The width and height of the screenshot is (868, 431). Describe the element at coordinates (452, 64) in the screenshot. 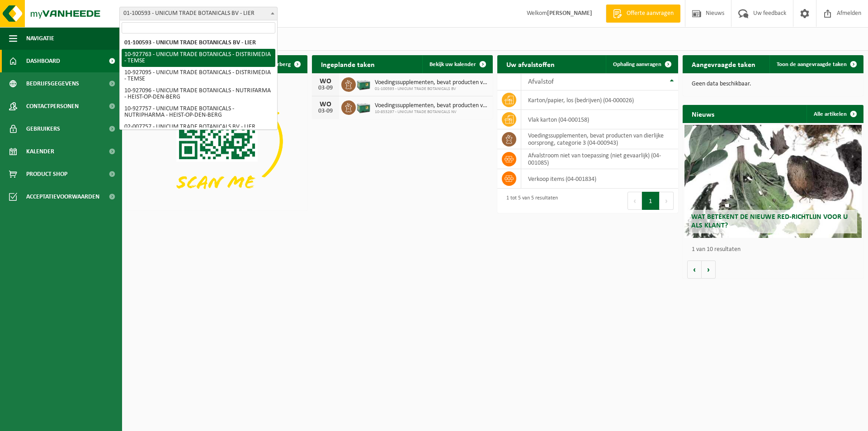

I see `span: Bekijk uw kalender` at that location.